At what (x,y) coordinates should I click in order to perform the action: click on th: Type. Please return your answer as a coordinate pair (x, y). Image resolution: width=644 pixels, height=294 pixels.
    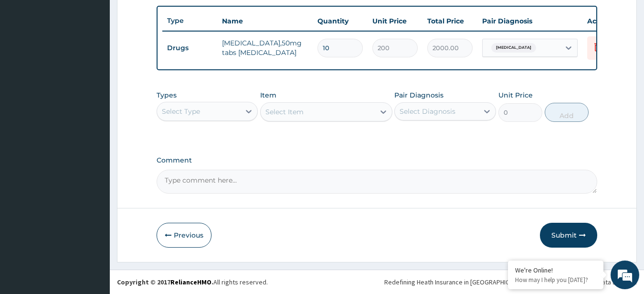
    Looking at the image, I should click on (190, 21).